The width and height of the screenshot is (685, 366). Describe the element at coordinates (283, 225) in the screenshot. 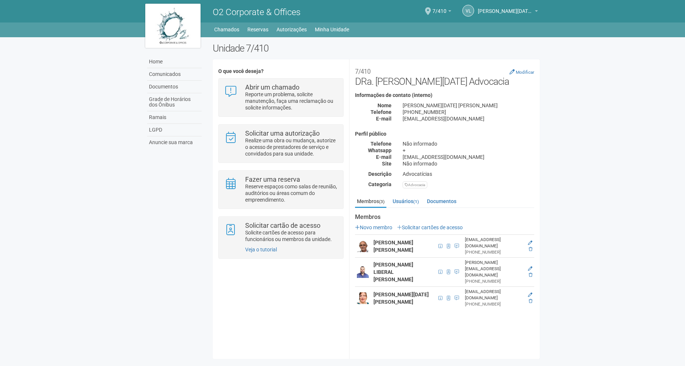

I see `strong: Solicitar cartão de acesso` at that location.